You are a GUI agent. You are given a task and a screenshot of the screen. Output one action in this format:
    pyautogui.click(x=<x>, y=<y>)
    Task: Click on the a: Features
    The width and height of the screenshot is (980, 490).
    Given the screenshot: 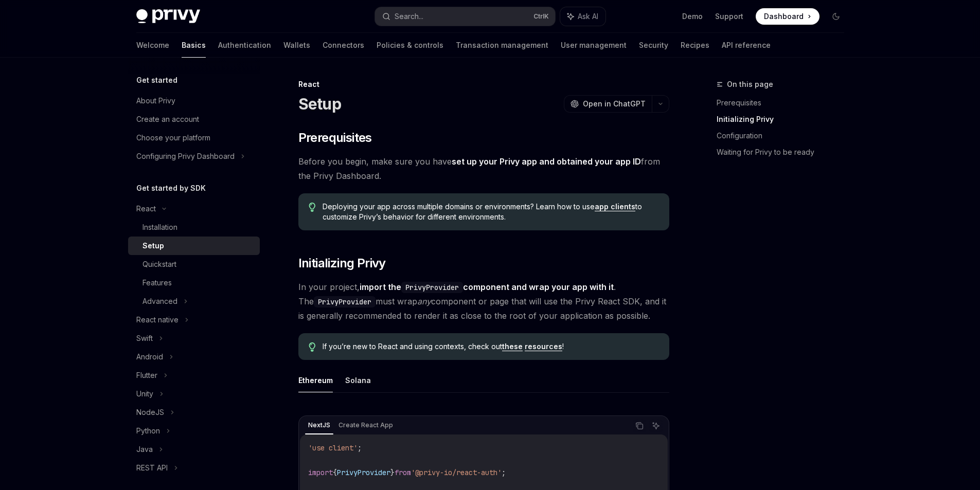 What is the action you would take?
    pyautogui.click(x=194, y=283)
    